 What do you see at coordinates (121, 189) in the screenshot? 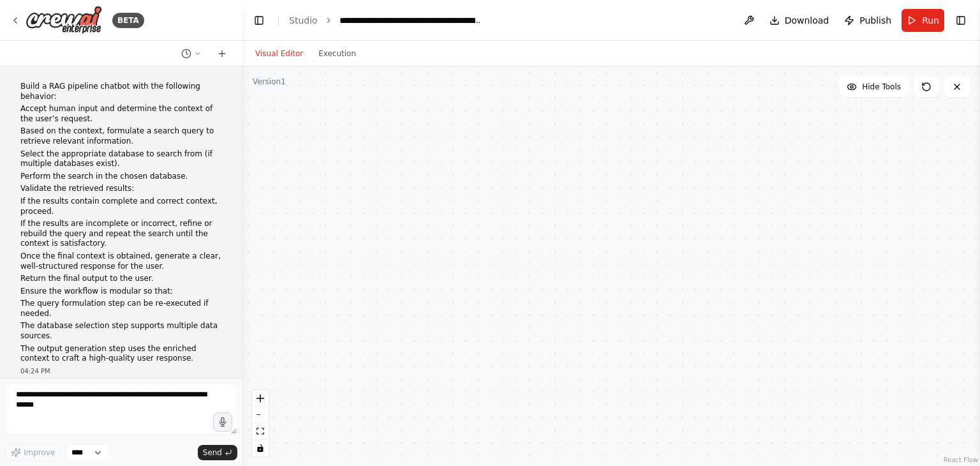
I see `p: Validate the retrieved results:` at bounding box center [121, 189].